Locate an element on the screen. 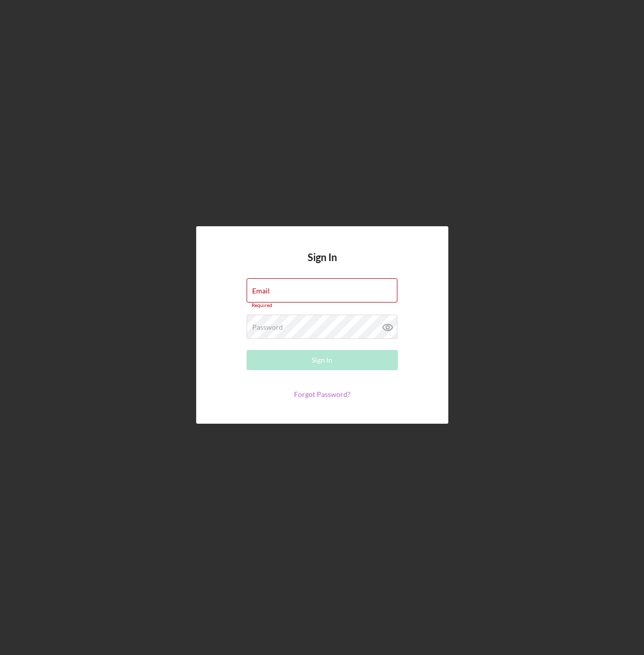 This screenshot has width=644, height=655. label: Email is located at coordinates (261, 291).